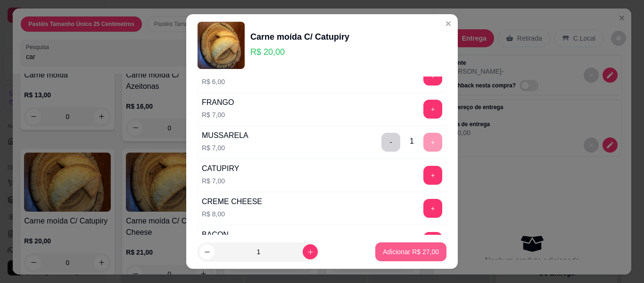 The width and height of the screenshot is (644, 283). Describe the element at coordinates (448, 24) in the screenshot. I see `button: Close` at that location.